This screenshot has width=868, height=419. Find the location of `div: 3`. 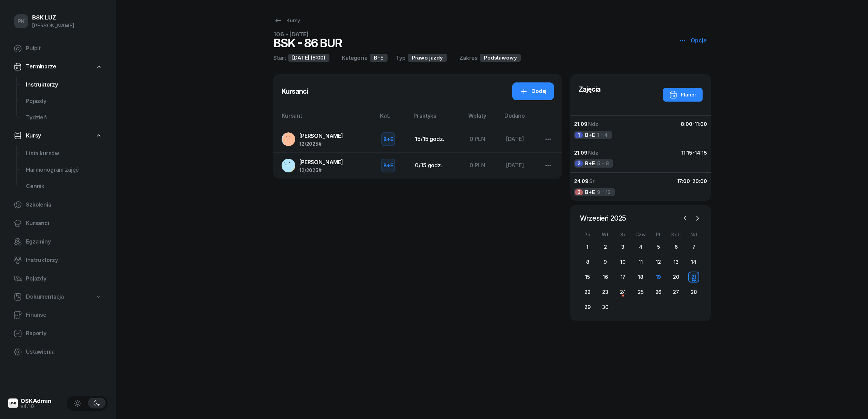

div: 3 is located at coordinates (623, 247).